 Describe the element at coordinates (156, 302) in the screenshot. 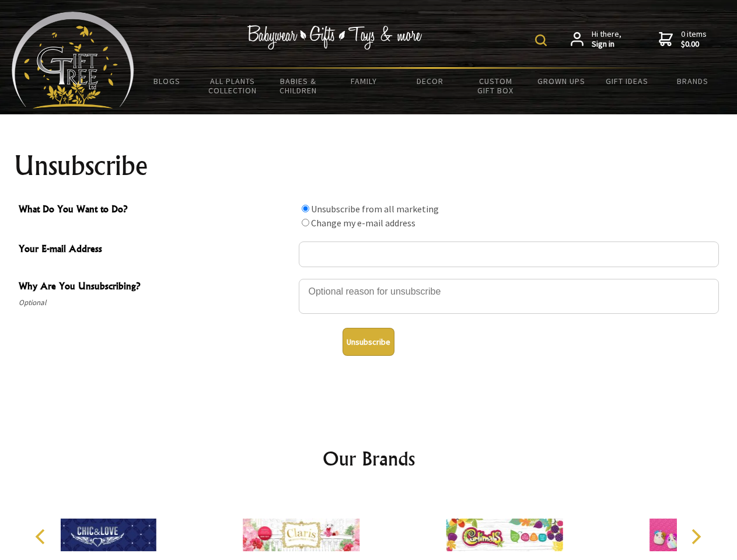

I see `span: Optional` at that location.